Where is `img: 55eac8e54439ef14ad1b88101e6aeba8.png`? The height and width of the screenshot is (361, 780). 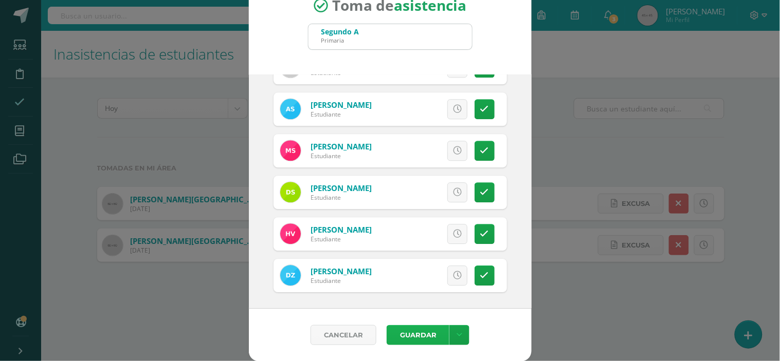 img: 55eac8e54439ef14ad1b88101e6aeba8.png is located at coordinates (290, 192).